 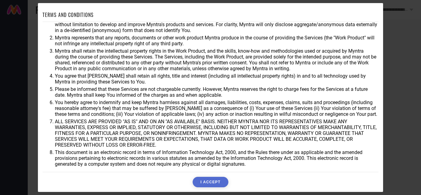 What do you see at coordinates (216, 24) in the screenshot?
I see `li: You agree that Myntra may use aggregate and anonymized data for any business purpose during or af...` at bounding box center [216, 24].